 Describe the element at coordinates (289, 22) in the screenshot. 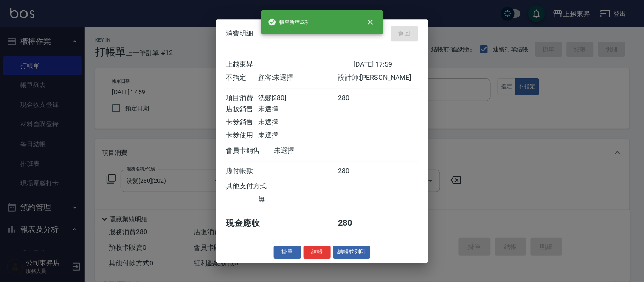

I see `span: 帳單新增成功` at that location.